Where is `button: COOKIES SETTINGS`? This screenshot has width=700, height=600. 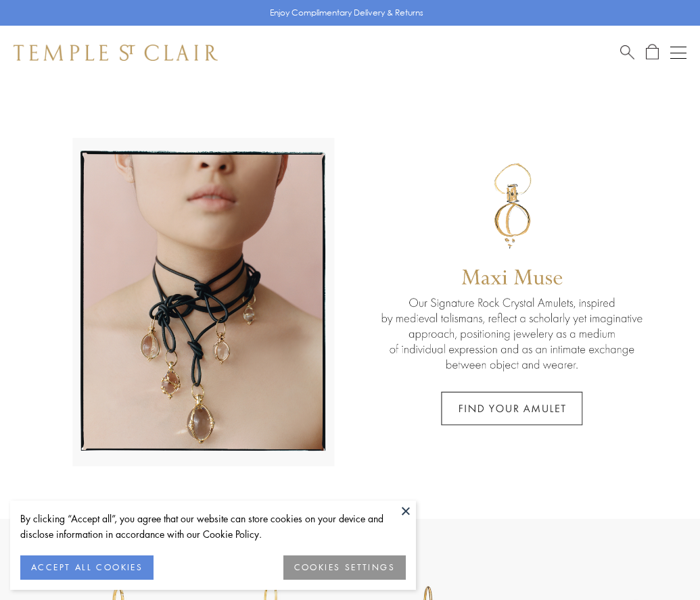 button: COOKIES SETTINGS is located at coordinates (344, 568).